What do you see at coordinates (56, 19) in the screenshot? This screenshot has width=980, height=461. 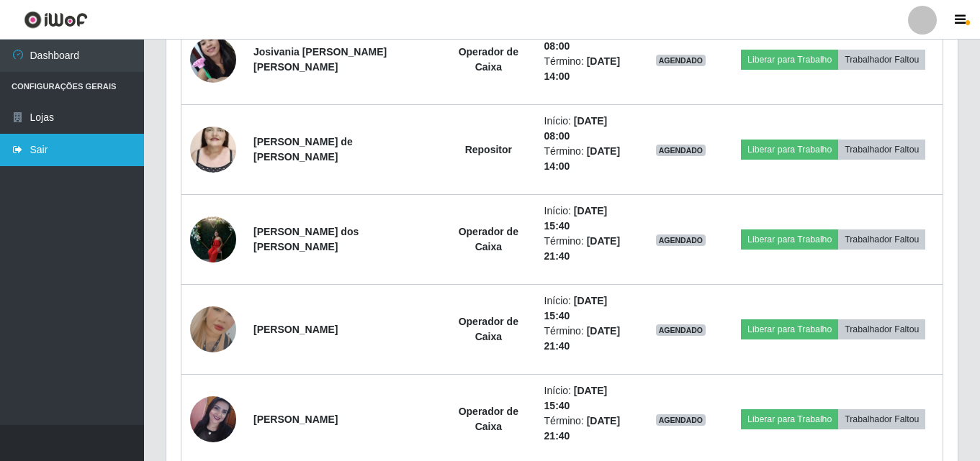 I see `img: CoreUI Logo` at bounding box center [56, 19].